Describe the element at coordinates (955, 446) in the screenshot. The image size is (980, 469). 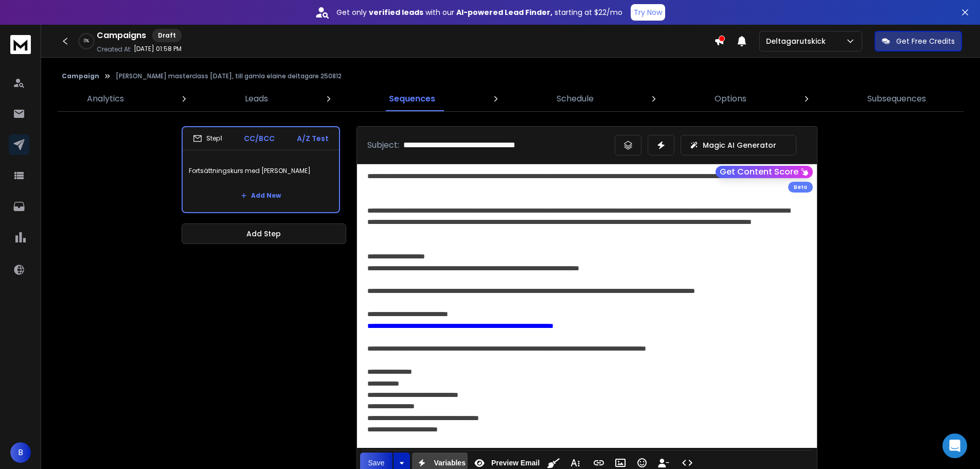
I see `div: Open Intercom Messenger` at that location.